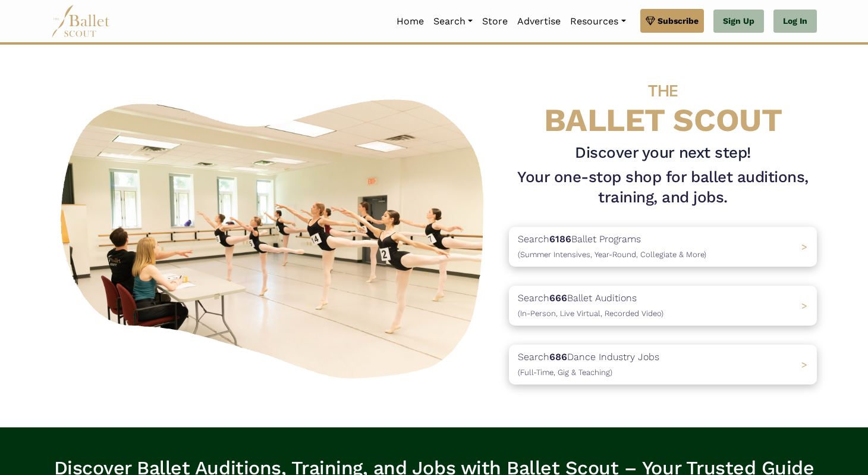  Describe the element at coordinates (739, 22) in the screenshot. I see `a: Sign Up` at that location.